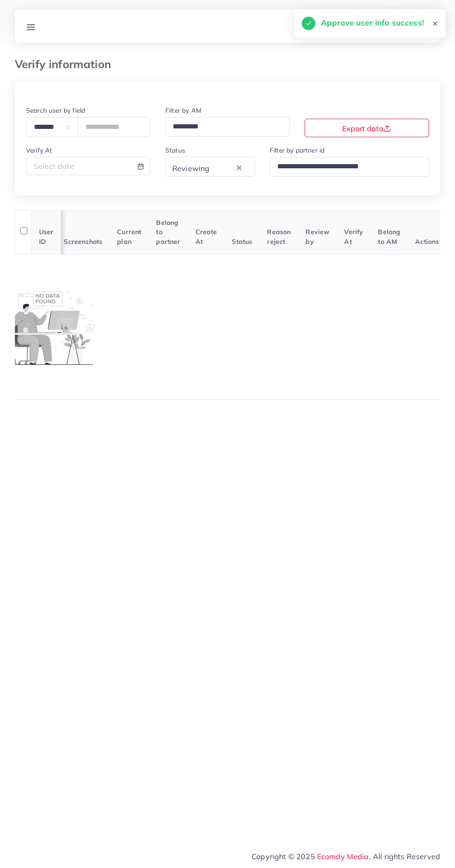  I want to click on span: Belong to AM, so click(389, 236).